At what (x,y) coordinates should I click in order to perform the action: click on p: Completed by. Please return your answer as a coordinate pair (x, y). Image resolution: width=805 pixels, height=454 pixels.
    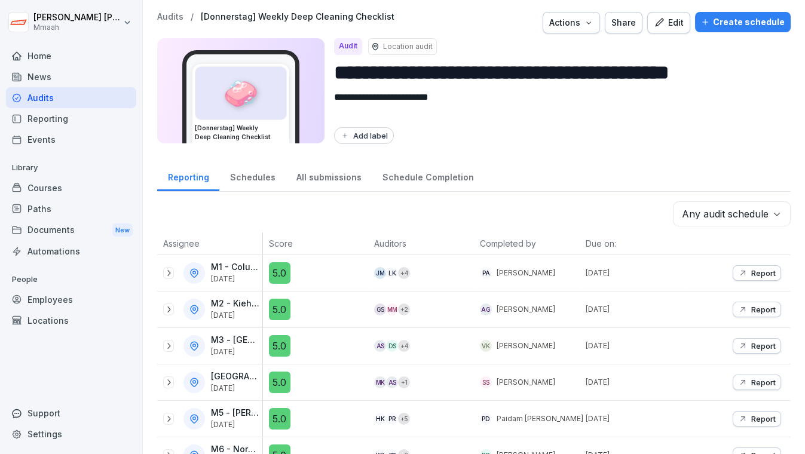
    Looking at the image, I should click on (526, 243).